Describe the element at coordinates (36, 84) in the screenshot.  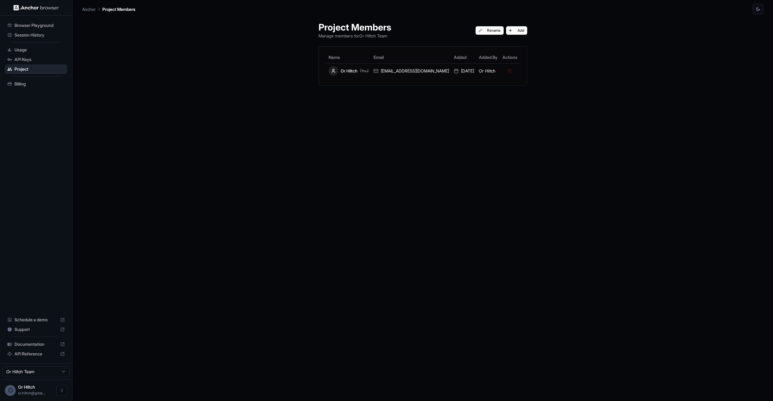
I see `div: Billing` at that location.